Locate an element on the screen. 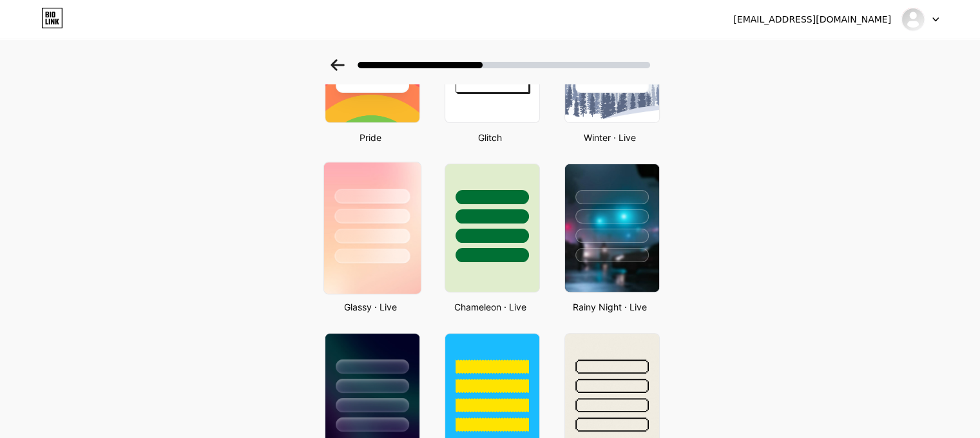 This screenshot has width=980, height=438. div: Rainy Night · Live is located at coordinates (611, 307).